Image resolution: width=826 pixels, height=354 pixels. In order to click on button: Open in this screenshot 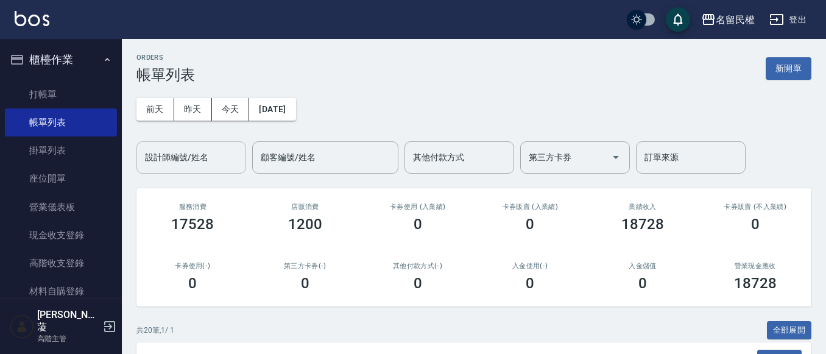, I will do `click(616, 157)`.